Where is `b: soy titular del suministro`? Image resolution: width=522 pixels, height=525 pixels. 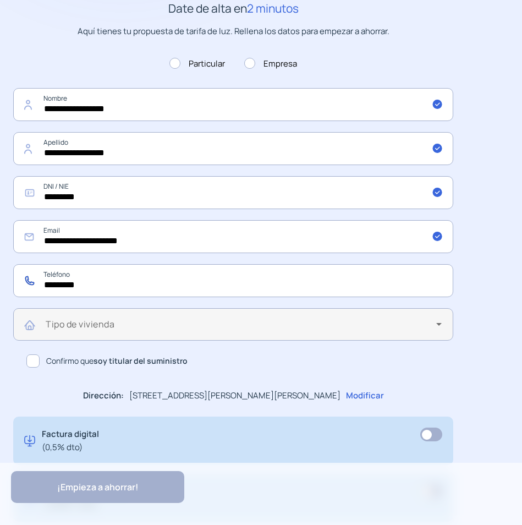
b: soy titular del suministro is located at coordinates (140, 360).